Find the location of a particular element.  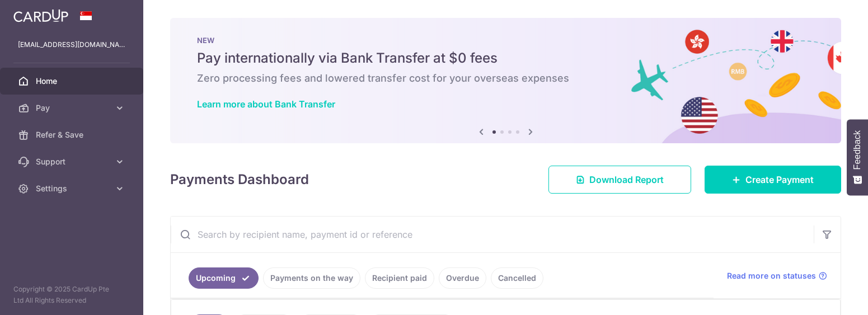

h6: Zero processing fees and lowered transfer cost for your overseas expenses is located at coordinates (505, 78).